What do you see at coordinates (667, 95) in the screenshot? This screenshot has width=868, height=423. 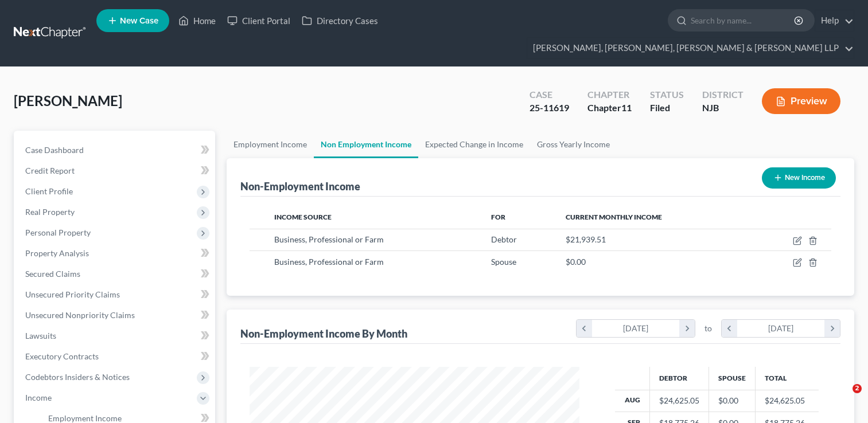 I see `div: Status` at bounding box center [667, 95].